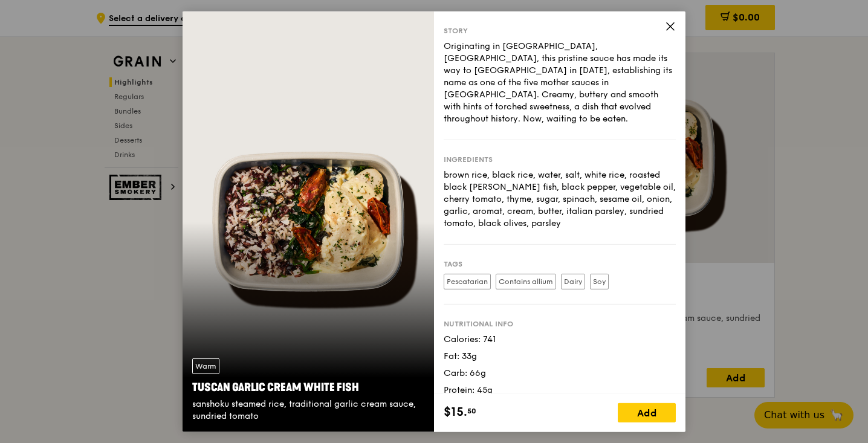  I want to click on label: Dairy, so click(573, 281).